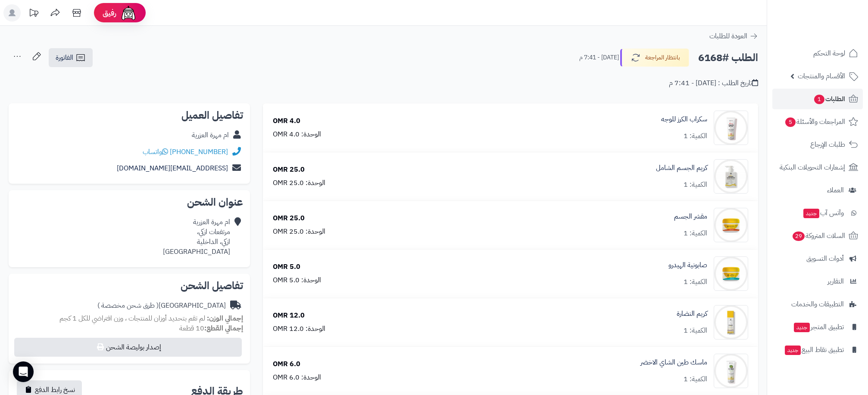 The height and width of the screenshot is (395, 868). I want to click on a: تطبيق نقاط البيعجديد, so click(817, 350).